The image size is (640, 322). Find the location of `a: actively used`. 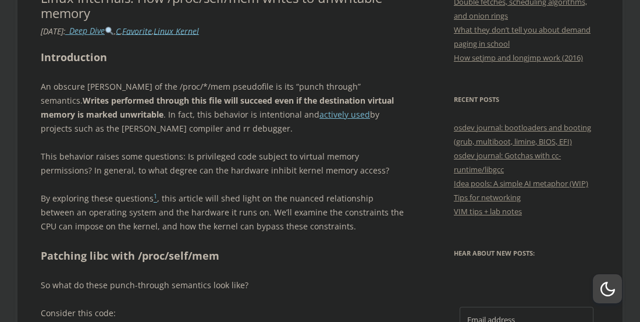

a: actively used is located at coordinates (345, 114).